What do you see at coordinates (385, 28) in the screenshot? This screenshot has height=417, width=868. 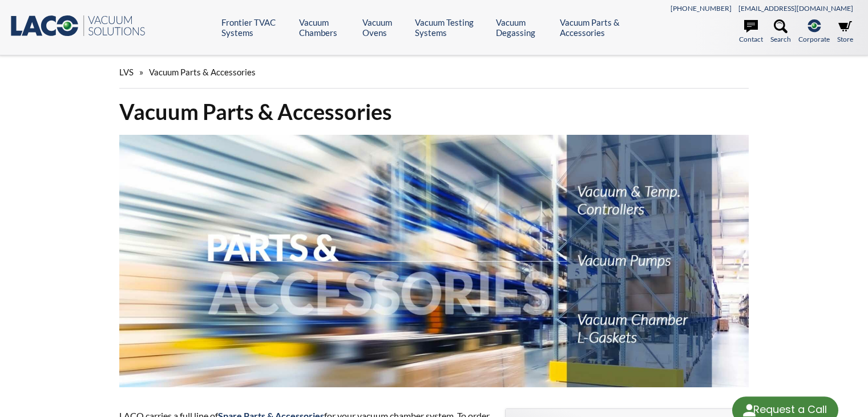 I see `a: Vacuum Ovens` at bounding box center [385, 28].